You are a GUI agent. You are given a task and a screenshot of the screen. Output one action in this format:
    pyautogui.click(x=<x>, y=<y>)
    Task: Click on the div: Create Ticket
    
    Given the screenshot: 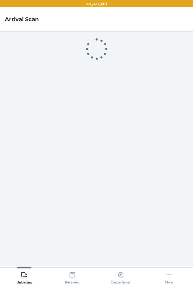 What is the action you would take?
    pyautogui.click(x=120, y=277)
    